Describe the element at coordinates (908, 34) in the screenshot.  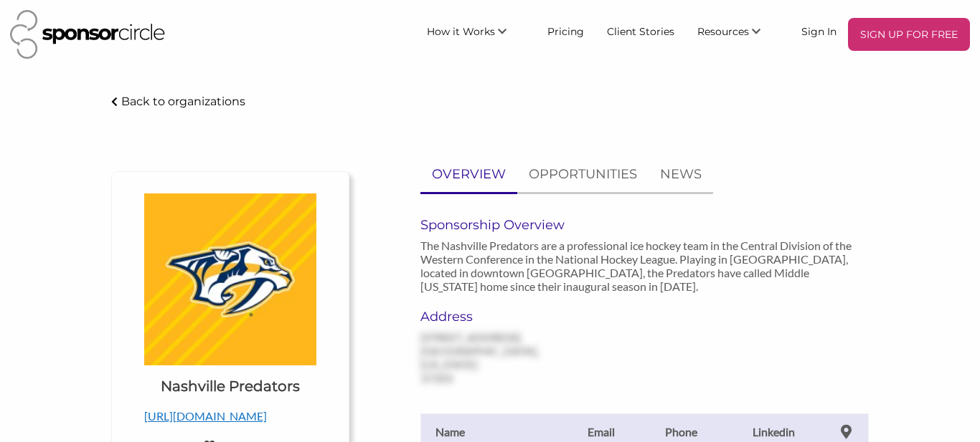
I see `p: SIGN UP FOR FREE` at that location.